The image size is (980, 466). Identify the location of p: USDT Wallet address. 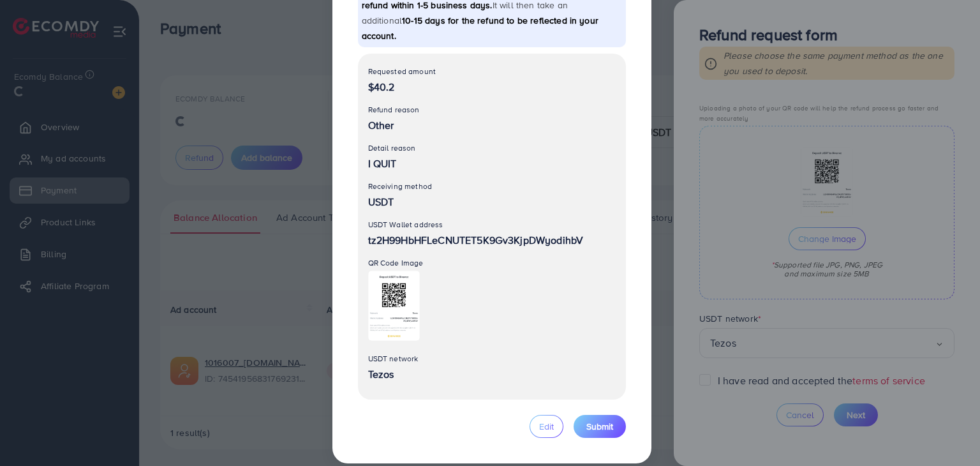
(492, 224).